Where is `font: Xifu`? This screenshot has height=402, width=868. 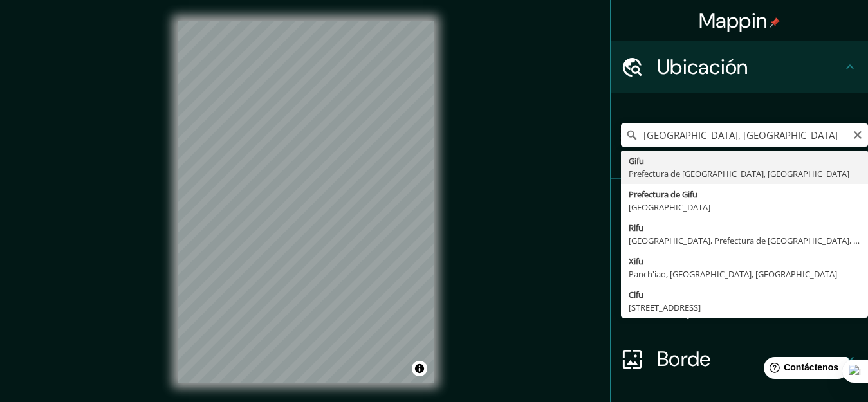
font: Xifu is located at coordinates (636, 261).